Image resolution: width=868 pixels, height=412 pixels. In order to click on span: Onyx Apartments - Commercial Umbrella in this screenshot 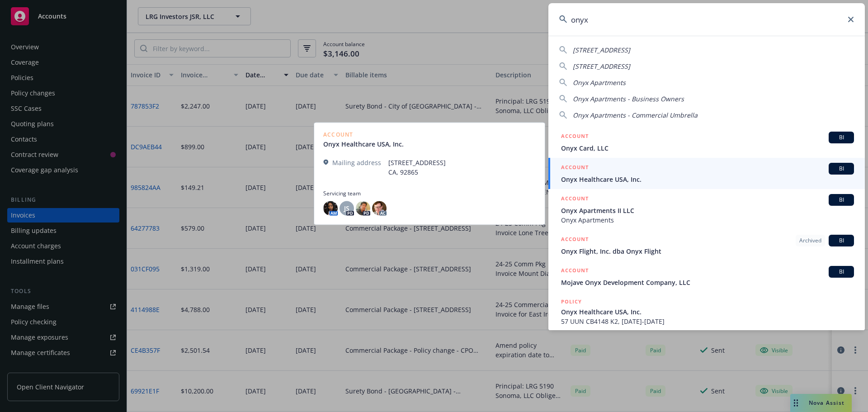, I will do `click(635, 115)`.